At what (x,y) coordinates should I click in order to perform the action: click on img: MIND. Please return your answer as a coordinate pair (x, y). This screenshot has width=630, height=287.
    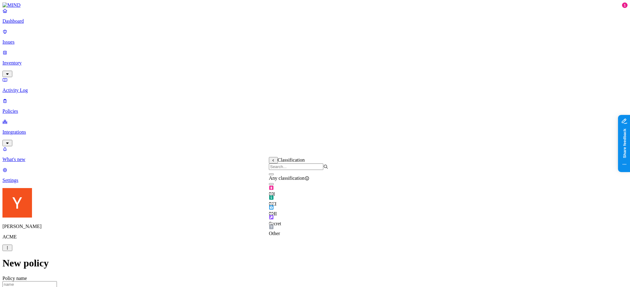
    Looking at the image, I should click on (11, 5).